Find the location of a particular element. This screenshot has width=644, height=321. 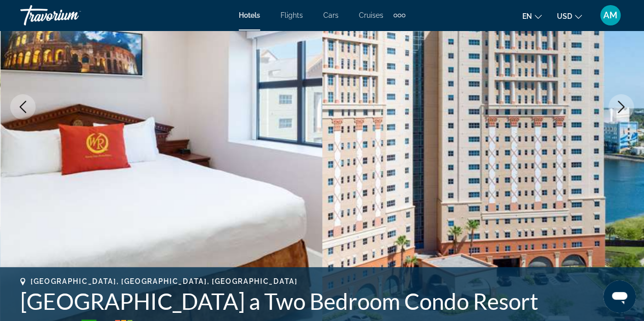

span: AM is located at coordinates (610, 15).